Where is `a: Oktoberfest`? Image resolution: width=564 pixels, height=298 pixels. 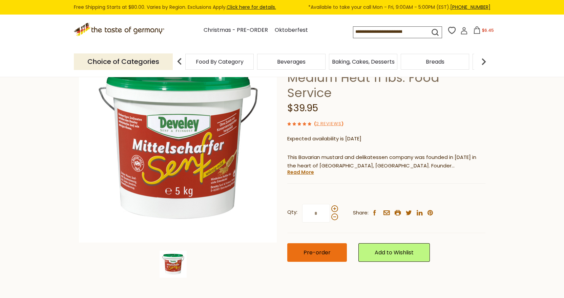
a: Oktoberfest is located at coordinates (291, 30).